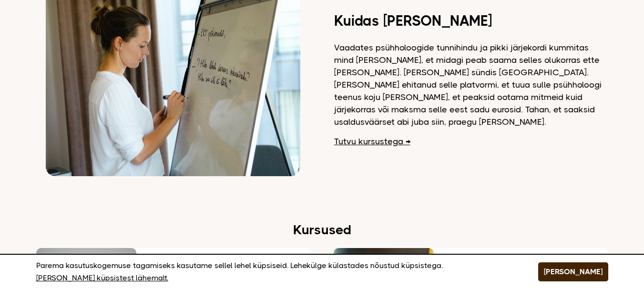 The width and height of the screenshot is (644, 289). What do you see at coordinates (275, 272) in the screenshot?
I see `p: Parema kasutuskogemuse tagamiseks kasutame sellel lehel küpsiseid. Lehekülge külastades nõustud k...` at bounding box center [275, 272].